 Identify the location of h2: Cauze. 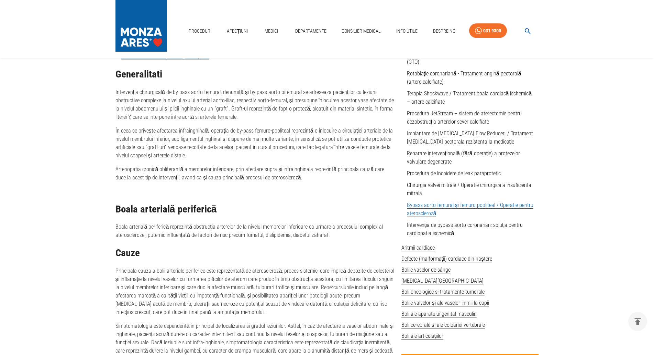
(256, 253).